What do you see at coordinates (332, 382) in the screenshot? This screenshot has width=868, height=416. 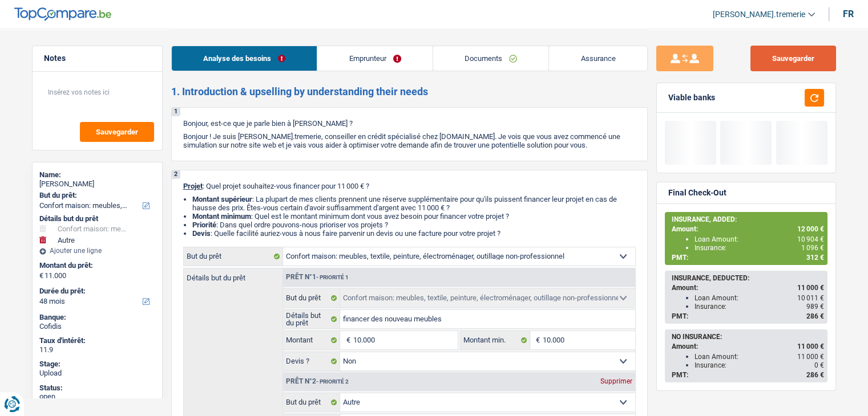 I see `span: - Priorité 2` at bounding box center [332, 382].